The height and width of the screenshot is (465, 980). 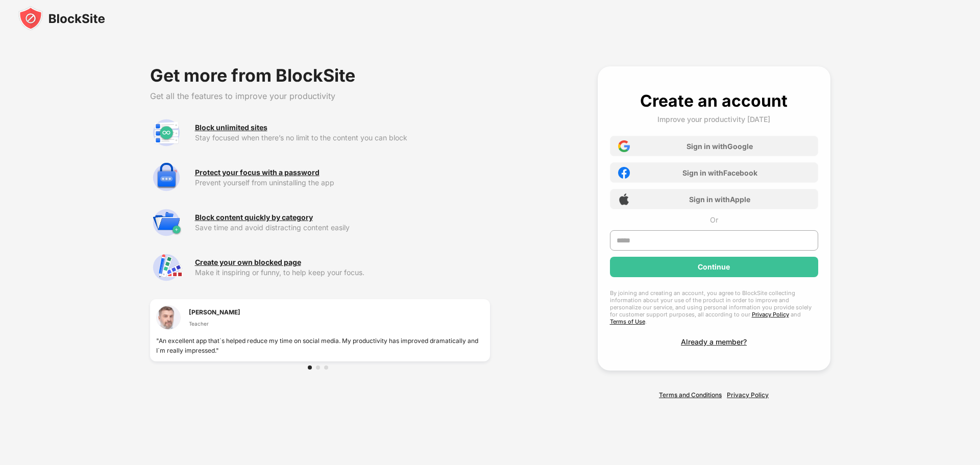 What do you see at coordinates (166, 133) in the screenshot?
I see `img: premium-unlimited-blocklist.svg` at bounding box center [166, 133].